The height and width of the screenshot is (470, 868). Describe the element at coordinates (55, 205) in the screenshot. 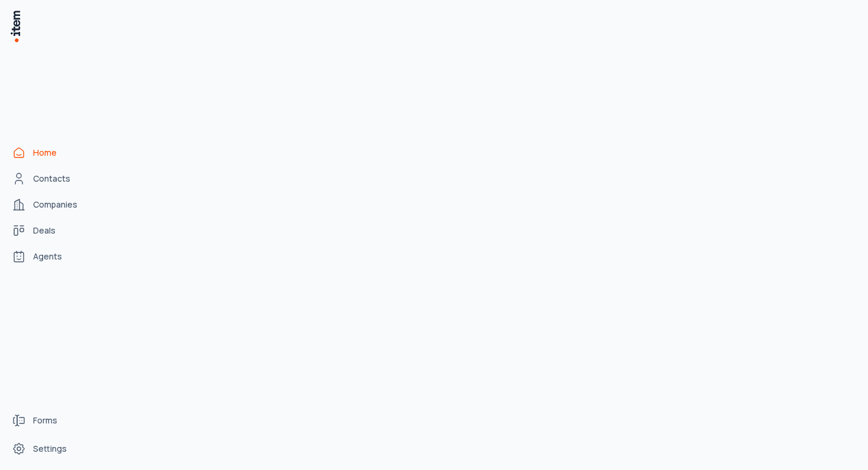

I see `span: Companies` at that location.